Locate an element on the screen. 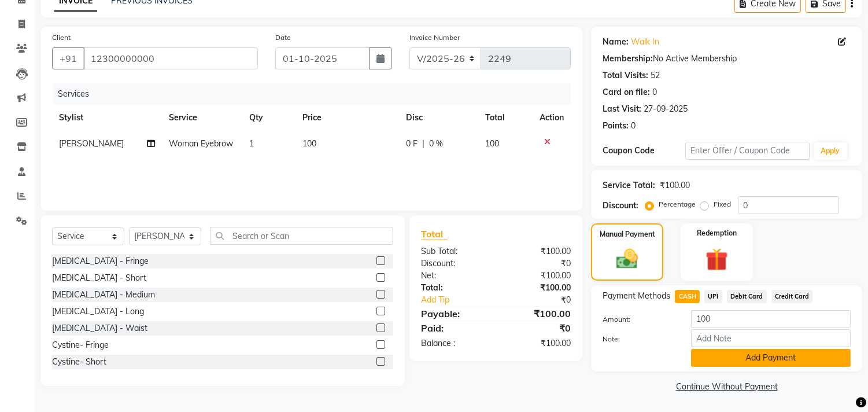 This screenshot has height=412, width=868. span: UPI is located at coordinates (713, 296).